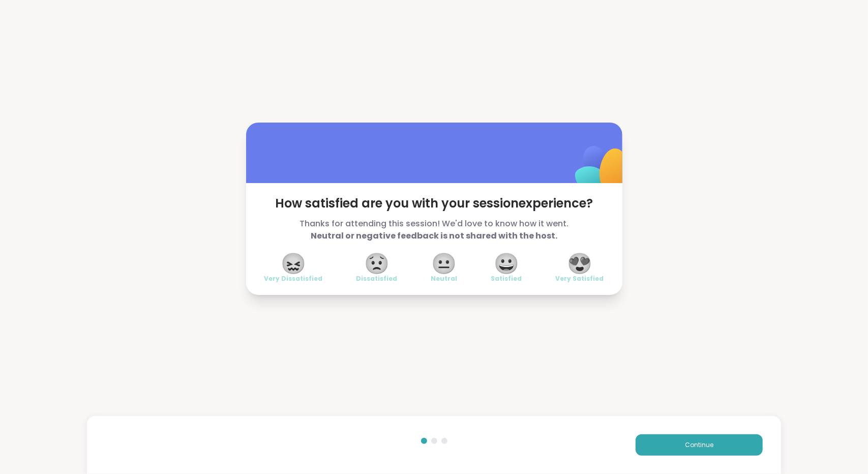 This screenshot has width=868, height=474. What do you see at coordinates (445, 279) in the screenshot?
I see `span: Neutral` at bounding box center [445, 279].